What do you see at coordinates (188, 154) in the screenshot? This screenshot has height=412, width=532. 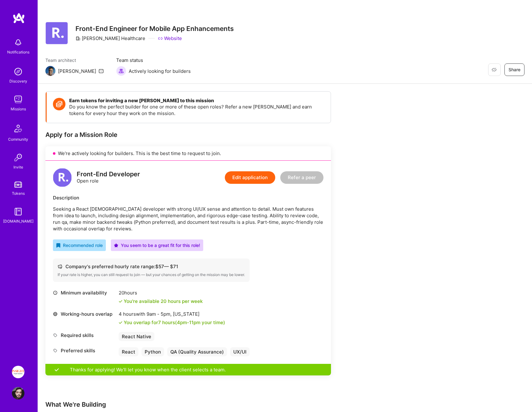 I see `div: We’re actively looking for builders. This is the best time to request to join.` at bounding box center [188, 154].